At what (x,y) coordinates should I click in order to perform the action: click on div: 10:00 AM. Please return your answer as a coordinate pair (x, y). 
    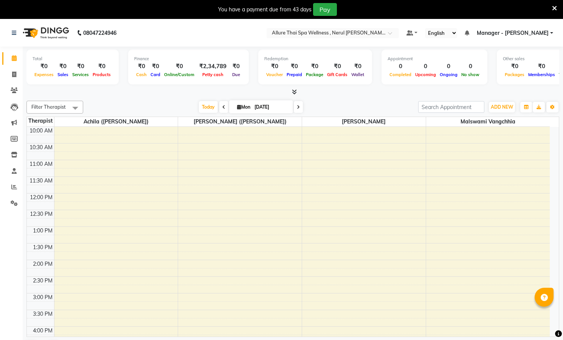
    Looking at the image, I should click on (41, 131).